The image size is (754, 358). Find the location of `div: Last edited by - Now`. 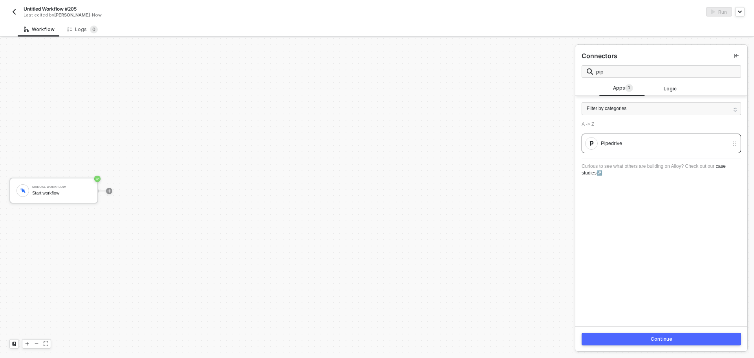

div: Last edited by - Now is located at coordinates (191, 15).